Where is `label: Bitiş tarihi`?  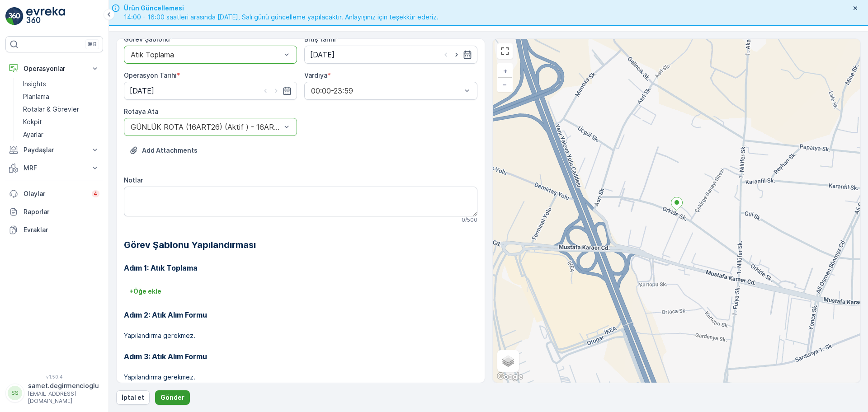 label: Bitiş tarihi is located at coordinates (320, 39).